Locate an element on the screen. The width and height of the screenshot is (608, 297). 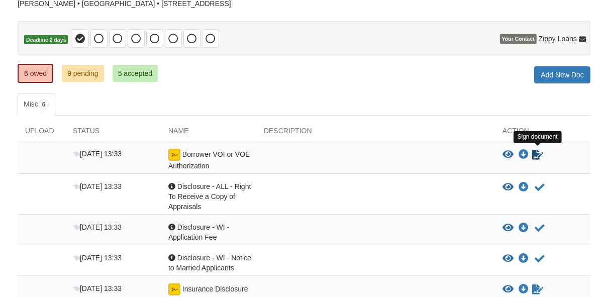
span: Disclosure - ALL - Right To Receive a Copy of Appraisals is located at coordinates (210, 196).